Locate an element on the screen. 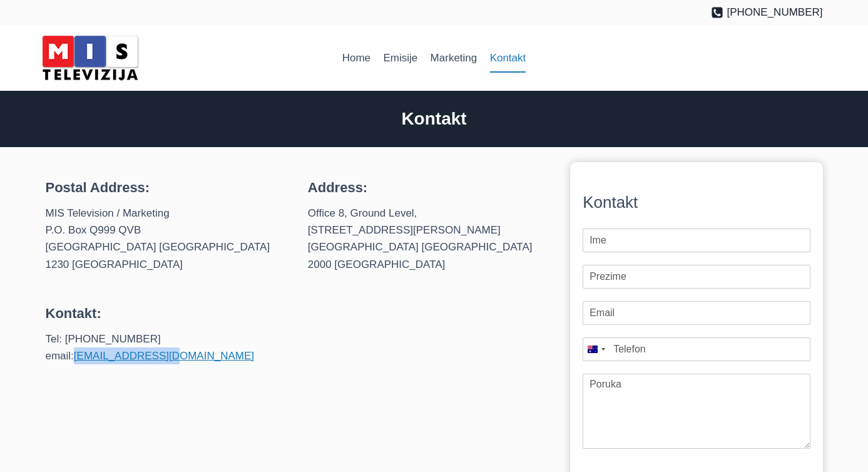 The image size is (868, 472). img: MIS Television is located at coordinates (90, 57).